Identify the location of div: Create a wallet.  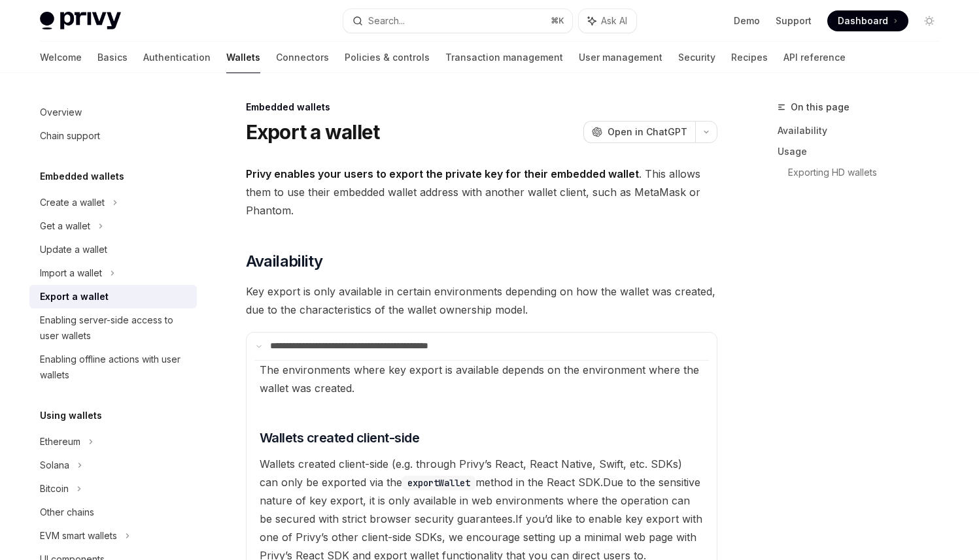
(72, 202).